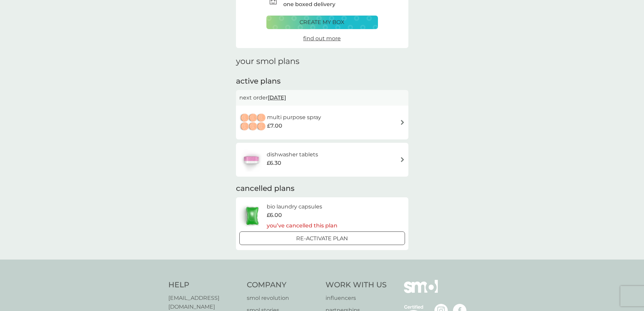  I want to click on p: smol revolution, so click(283, 298).